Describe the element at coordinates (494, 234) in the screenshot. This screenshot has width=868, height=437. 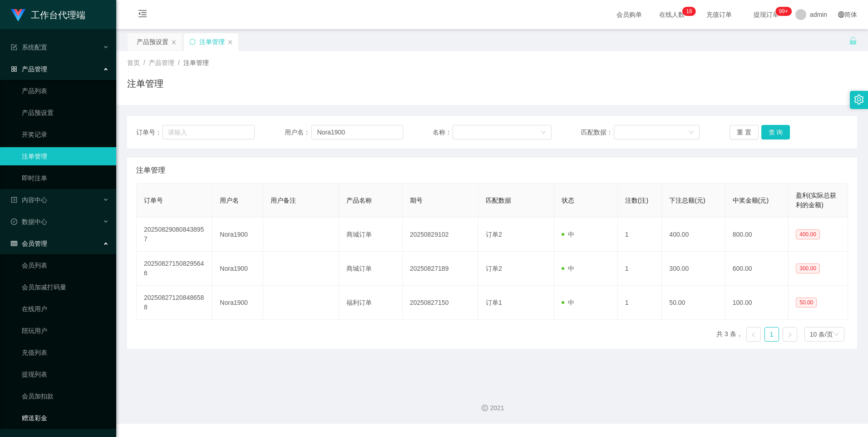
I see `span: 订单2` at that location.